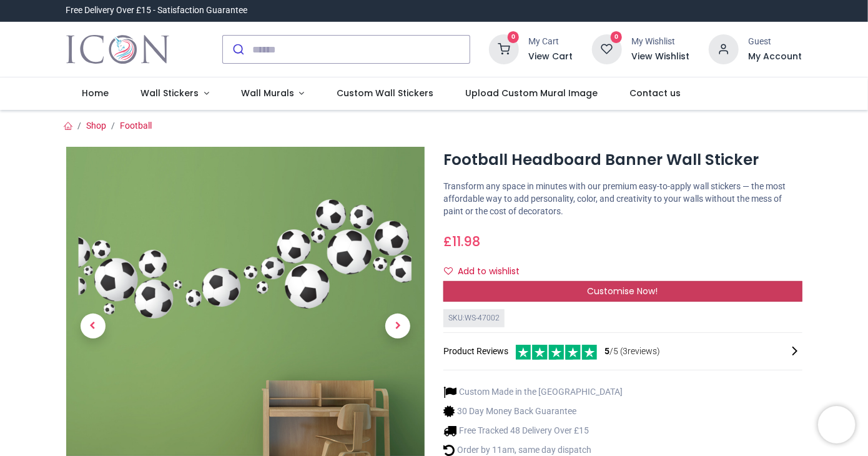 Image resolution: width=868 pixels, height=456 pixels. Describe the element at coordinates (237, 49) in the screenshot. I see `button: Submit` at that location.